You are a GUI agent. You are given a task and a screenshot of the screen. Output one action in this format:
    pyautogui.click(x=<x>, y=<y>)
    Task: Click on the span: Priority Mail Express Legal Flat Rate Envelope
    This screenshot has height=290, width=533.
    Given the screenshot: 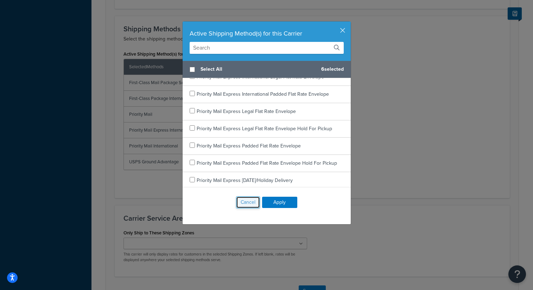 What is the action you would take?
    pyautogui.click(x=246, y=111)
    